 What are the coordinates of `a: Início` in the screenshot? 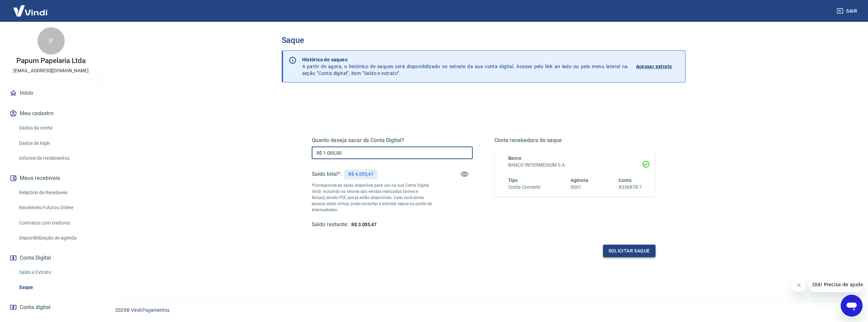 It's located at (51, 93).